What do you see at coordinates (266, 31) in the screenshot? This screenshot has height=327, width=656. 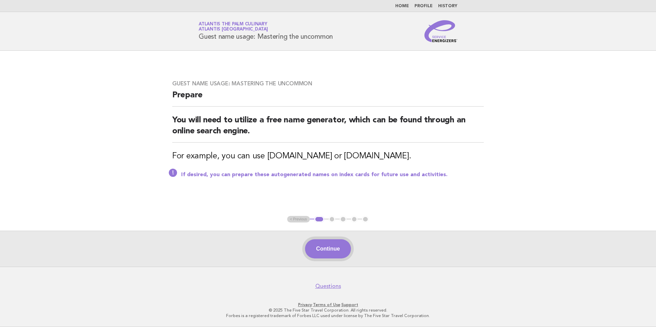 I see `h1: Guest name usage: Mastering the uncommon` at bounding box center [266, 31].